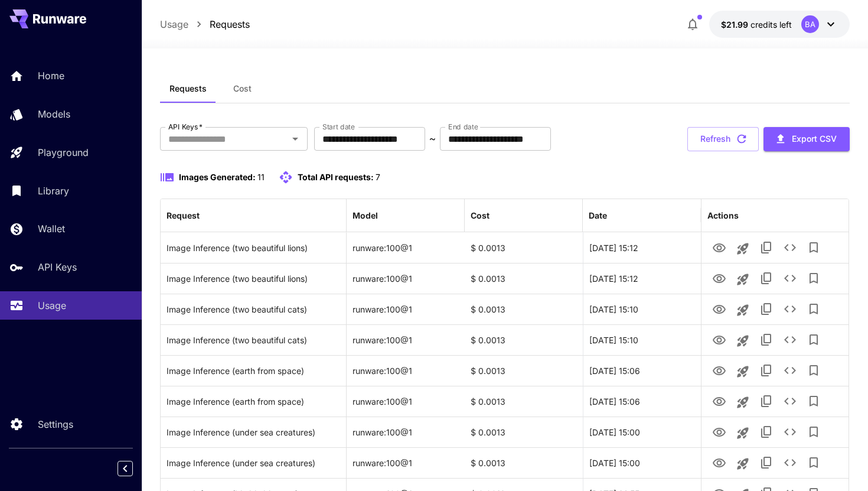 The height and width of the screenshot is (491, 868). I want to click on div: Date, so click(598, 215).